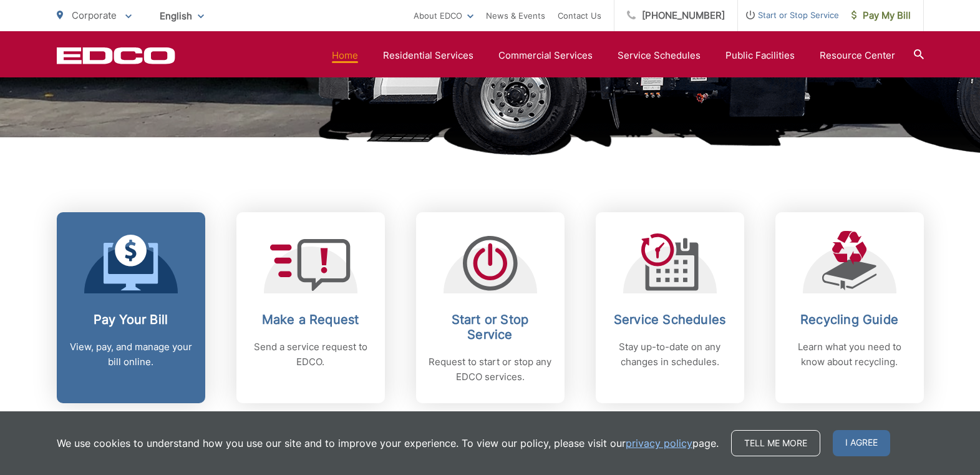  I want to click on a: Resource Center, so click(857, 55).